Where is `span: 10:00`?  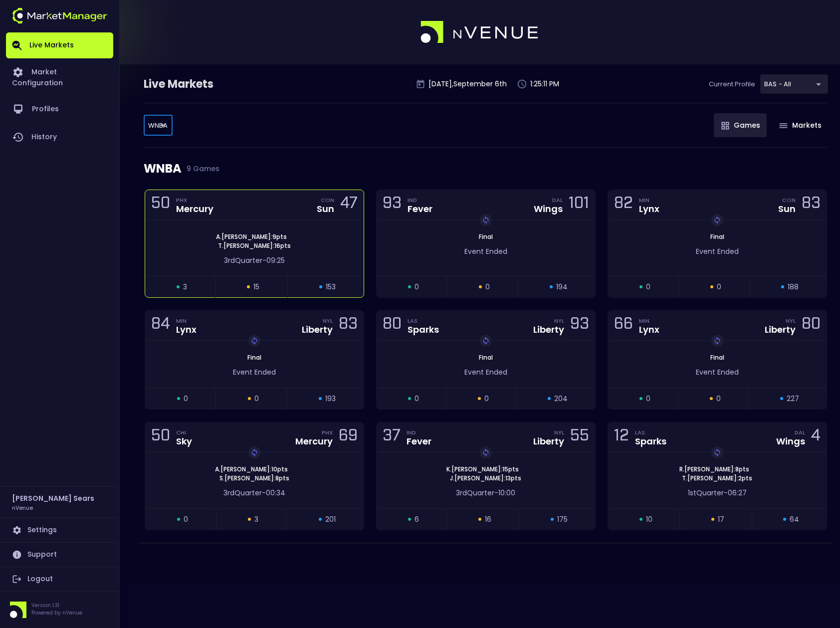
span: 10:00 is located at coordinates (507, 493).